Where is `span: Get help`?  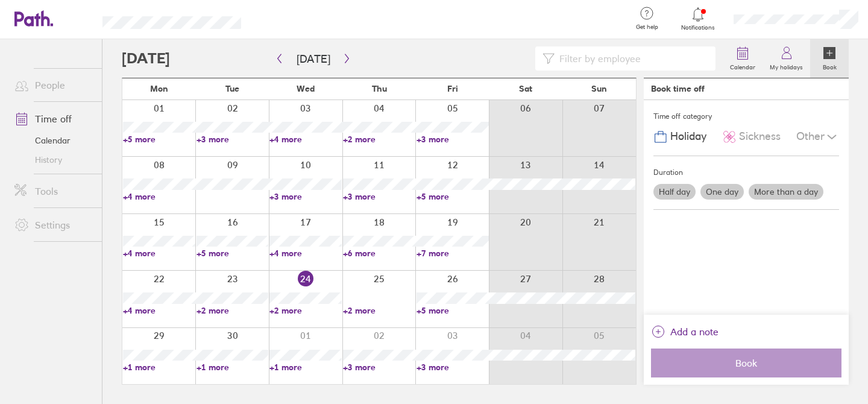 span: Get help is located at coordinates (647, 27).